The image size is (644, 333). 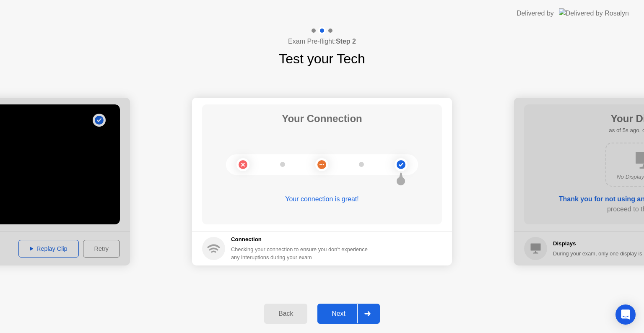 I want to click on button: Back, so click(x=286, y=313).